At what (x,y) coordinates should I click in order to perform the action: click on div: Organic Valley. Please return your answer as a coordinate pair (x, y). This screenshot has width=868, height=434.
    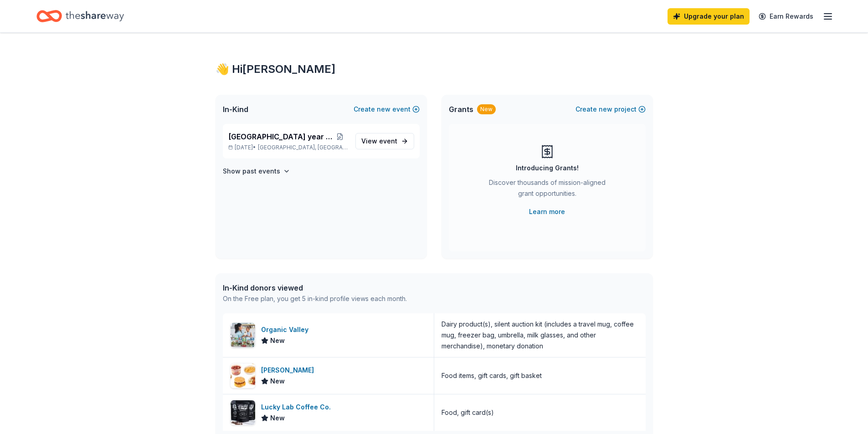
    Looking at the image, I should click on (287, 330).